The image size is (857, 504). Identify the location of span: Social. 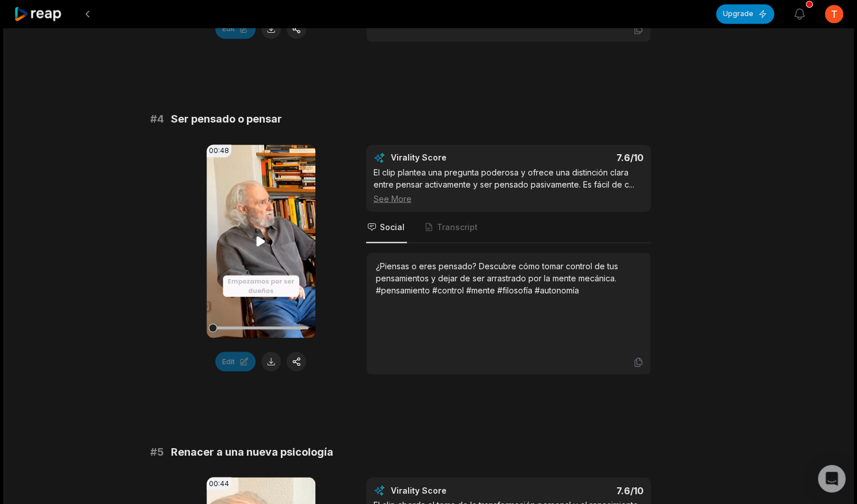
(392, 226).